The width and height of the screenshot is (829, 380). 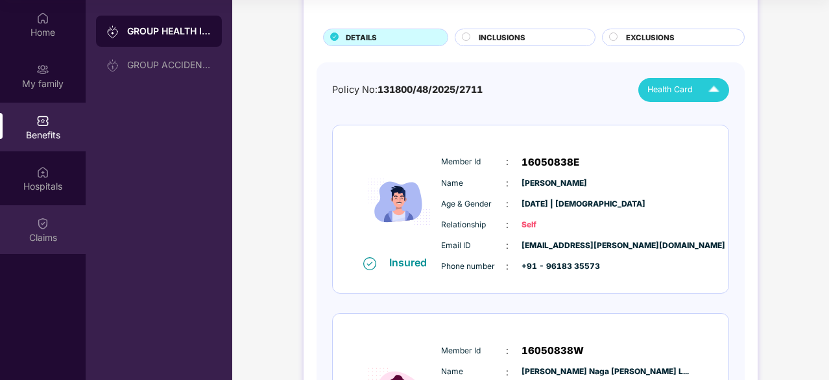 I want to click on img: svg+xml;base64,PHN2ZyBpZD0iQmVuZWZpdHMiIHhtbG5zPSJodHRwOi8vd3d3LnczLm9yZy8yMDAwL3N2ZyIgd2lkdGg9Ij..., so click(x=43, y=121).